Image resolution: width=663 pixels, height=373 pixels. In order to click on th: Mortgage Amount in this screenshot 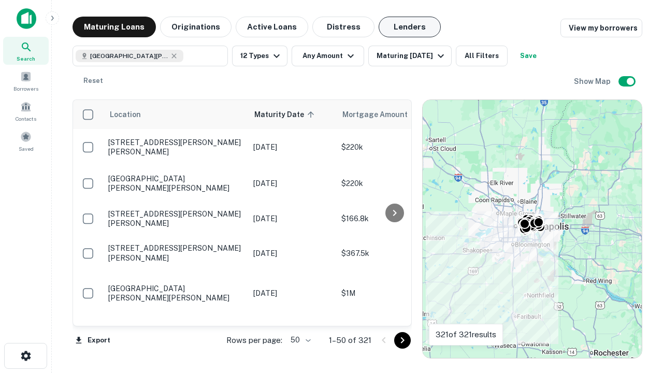, I will do `click(393, 114)`.